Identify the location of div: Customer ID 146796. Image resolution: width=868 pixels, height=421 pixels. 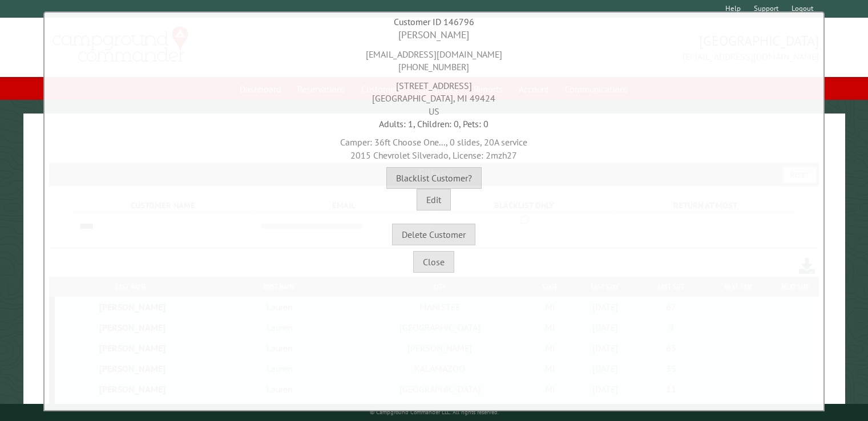
(434, 21).